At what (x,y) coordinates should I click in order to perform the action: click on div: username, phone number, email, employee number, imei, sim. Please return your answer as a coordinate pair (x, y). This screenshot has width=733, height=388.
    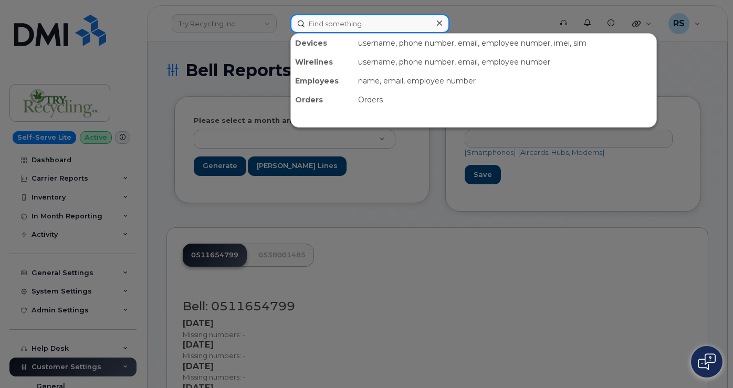
    Looking at the image, I should click on (505, 43).